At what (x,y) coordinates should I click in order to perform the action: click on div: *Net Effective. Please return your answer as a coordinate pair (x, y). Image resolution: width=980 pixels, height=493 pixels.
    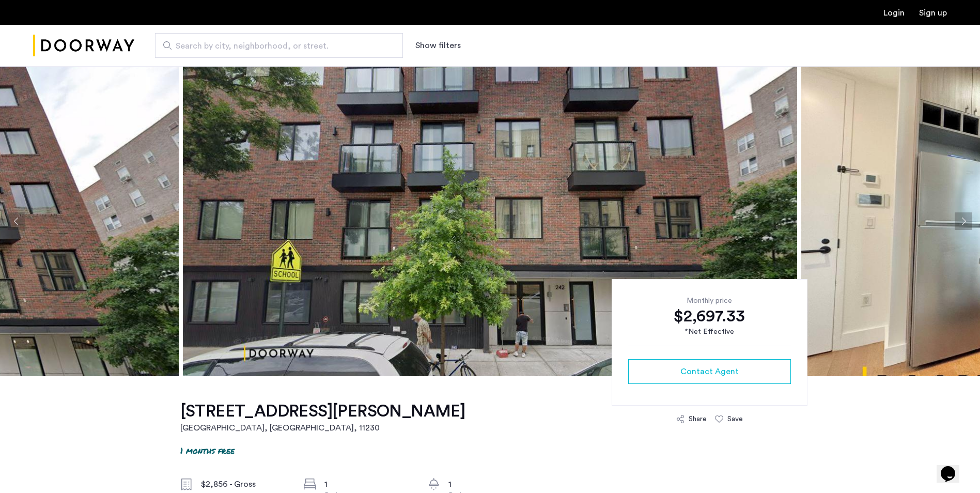
    Looking at the image, I should click on (710, 332).